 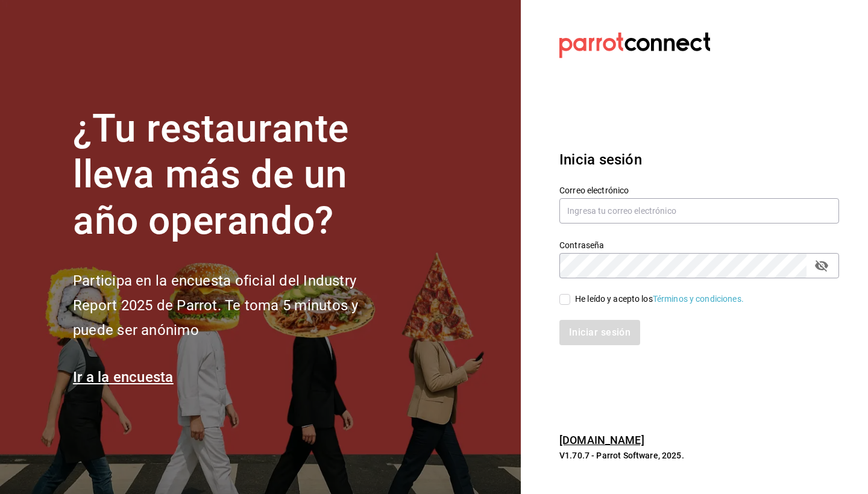 What do you see at coordinates (699, 456) in the screenshot?
I see `p: V1.70.7 - Parrot Software, 2025.` at bounding box center [699, 456].